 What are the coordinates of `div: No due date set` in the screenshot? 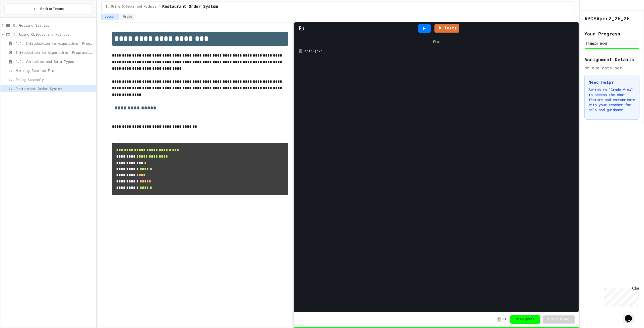 It's located at (612, 68).